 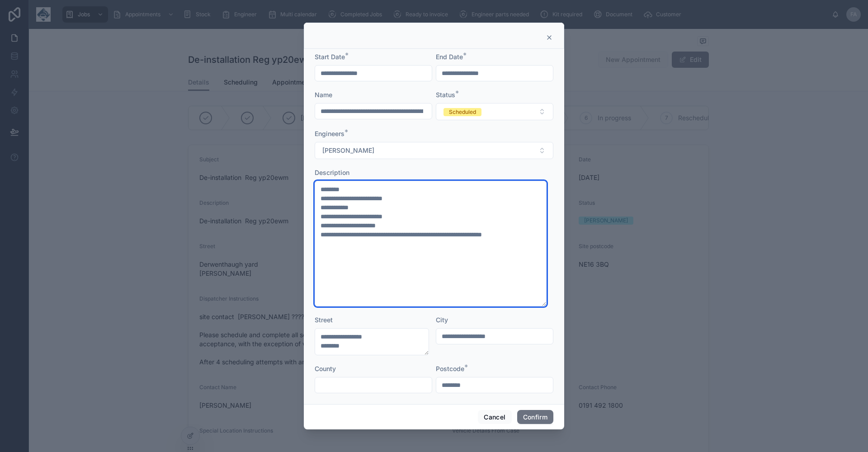 I want to click on span: Description, so click(x=332, y=172).